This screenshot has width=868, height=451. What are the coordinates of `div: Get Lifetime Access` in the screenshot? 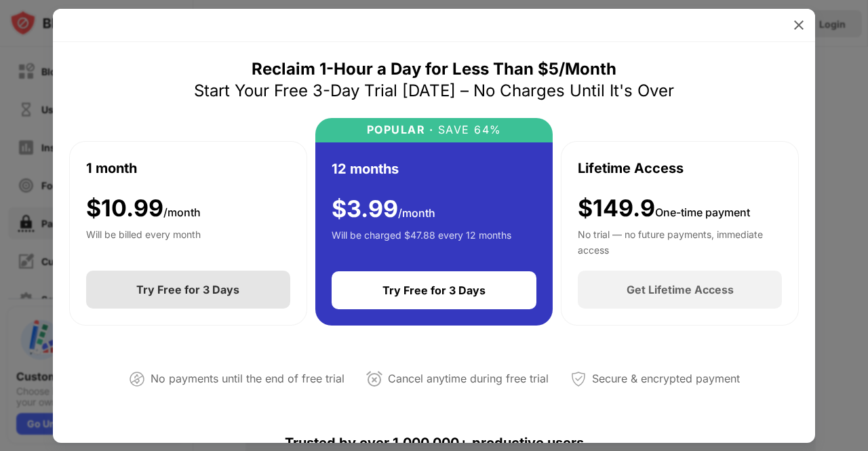 It's located at (680, 290).